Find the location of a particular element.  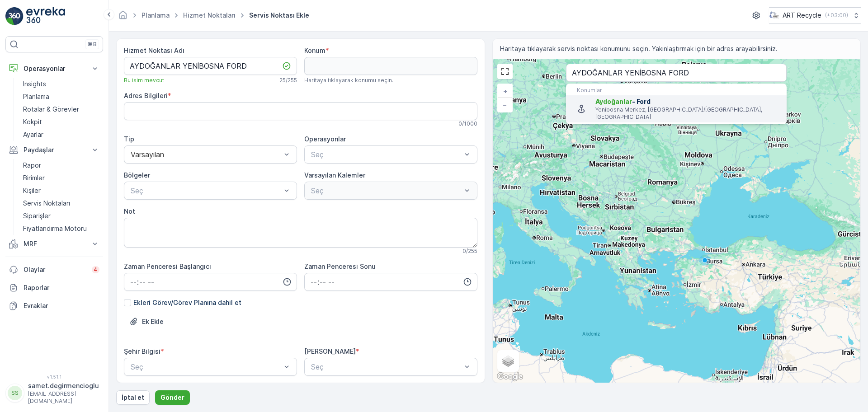

p: Fiyatlandırma Motoru is located at coordinates (55, 229).